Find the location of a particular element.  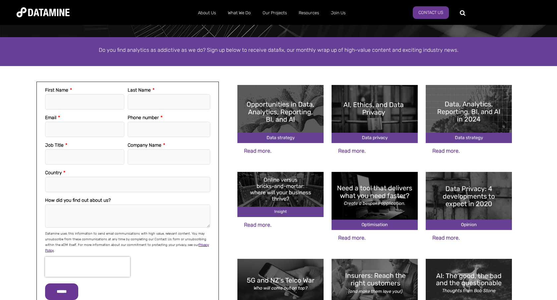

span: First Name is located at coordinates (57, 90).